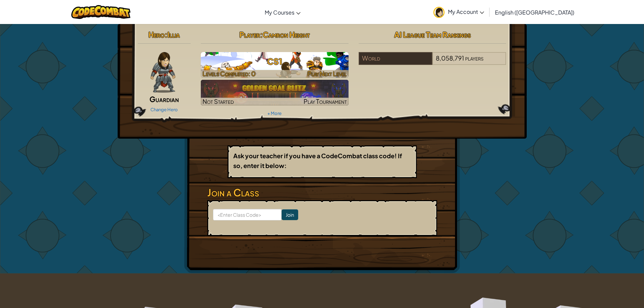  I want to click on span: My Courses, so click(280, 12).